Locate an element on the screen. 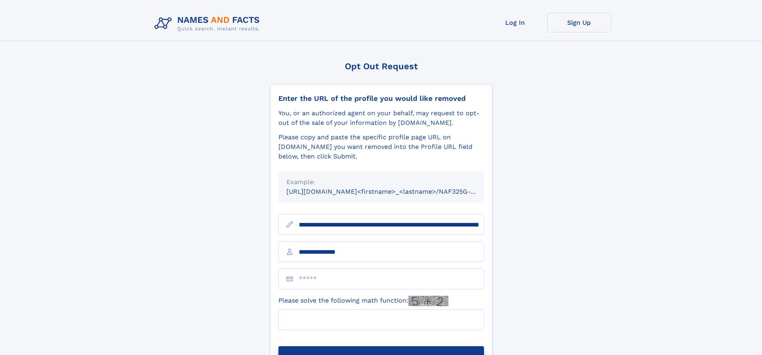 This screenshot has height=355, width=762. img: Logo Names and Facts is located at coordinates (209, 24).